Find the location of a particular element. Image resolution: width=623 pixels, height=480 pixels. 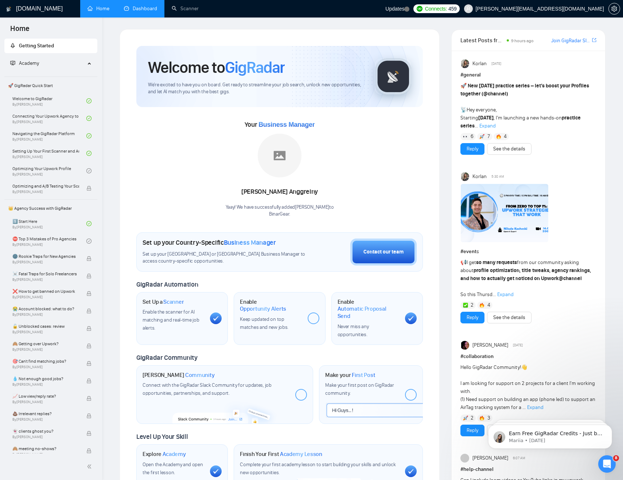

span: 4 is located at coordinates (489, 305).